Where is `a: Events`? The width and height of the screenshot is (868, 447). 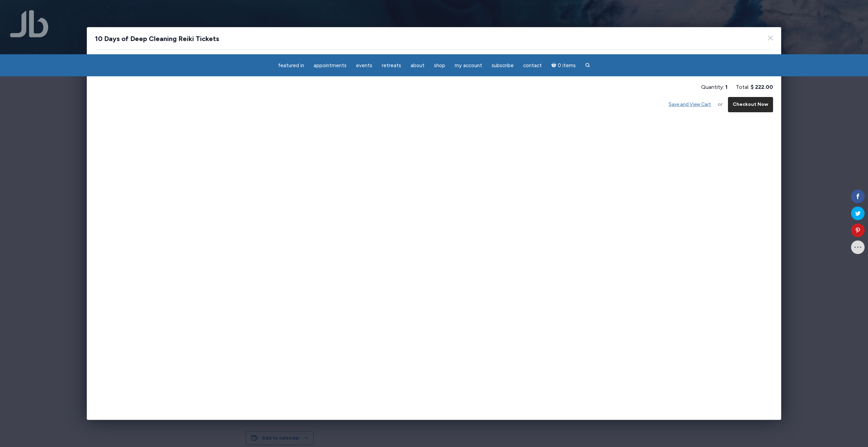 a: Events is located at coordinates (364, 66).